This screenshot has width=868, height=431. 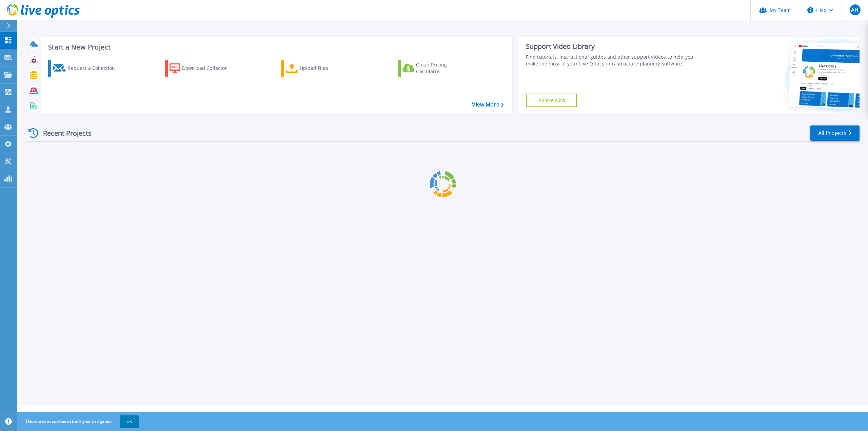 I want to click on div: Download Collector, so click(x=210, y=68).